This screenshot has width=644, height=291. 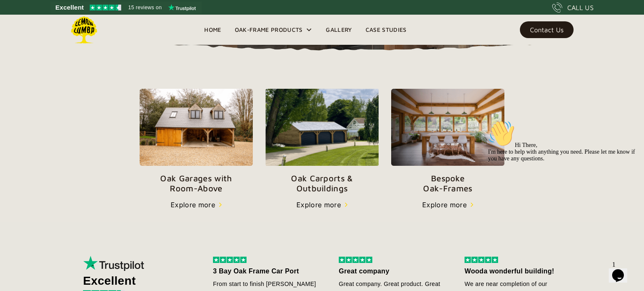 I want to click on a: CALL US, so click(x=573, y=8).